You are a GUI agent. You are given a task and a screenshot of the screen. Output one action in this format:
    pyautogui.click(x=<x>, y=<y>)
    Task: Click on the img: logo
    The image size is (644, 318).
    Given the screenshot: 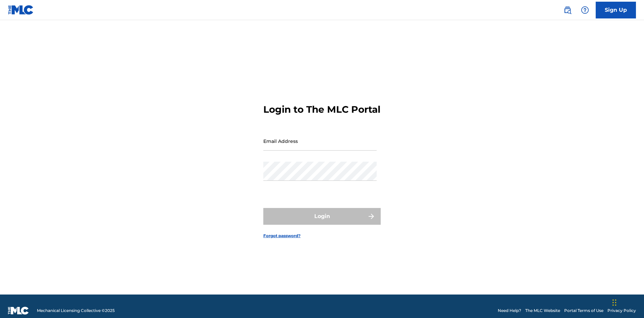 What is the action you would take?
    pyautogui.click(x=18, y=311)
    